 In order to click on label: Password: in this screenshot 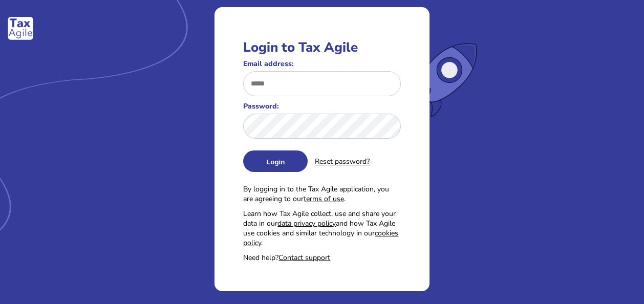, I will do `click(322, 106)`.